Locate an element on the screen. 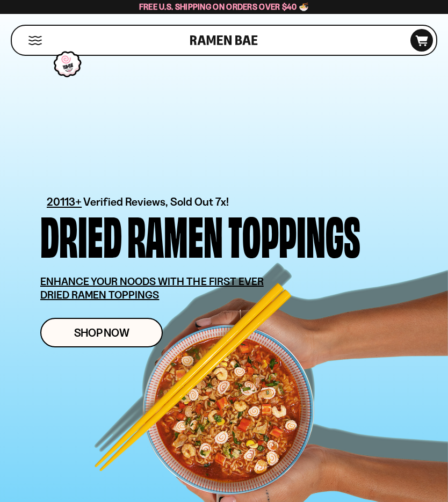 This screenshot has width=448, height=502. u: ENHANCE YOUR NOODS WITH THE FIRST EVER DRIED RAMEN TOPPINGS is located at coordinates (152, 288).